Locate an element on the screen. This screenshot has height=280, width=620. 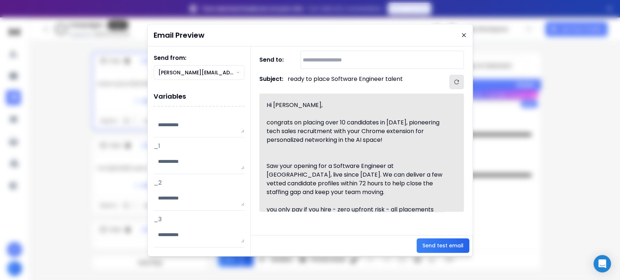
h1: Subject: is located at coordinates (271, 82).